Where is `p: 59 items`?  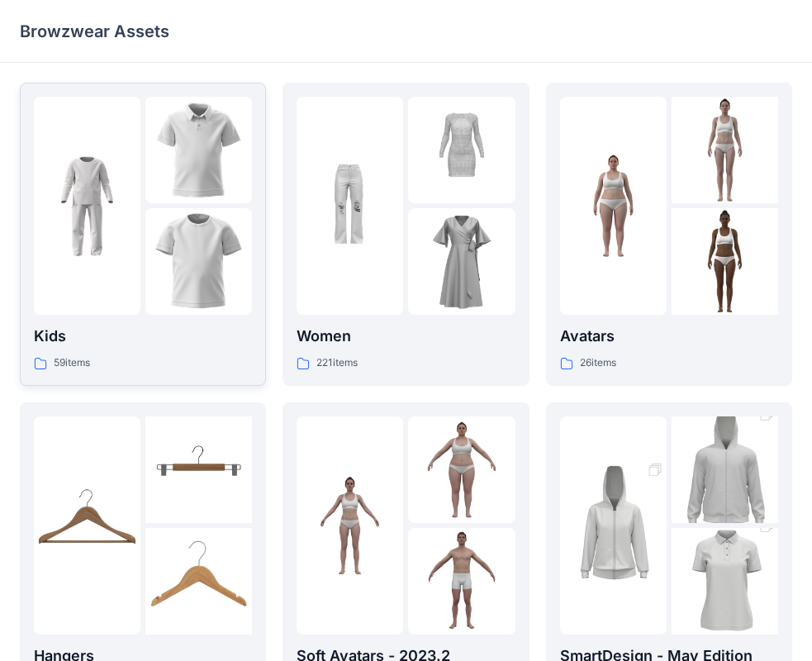 p: 59 items is located at coordinates (72, 363).